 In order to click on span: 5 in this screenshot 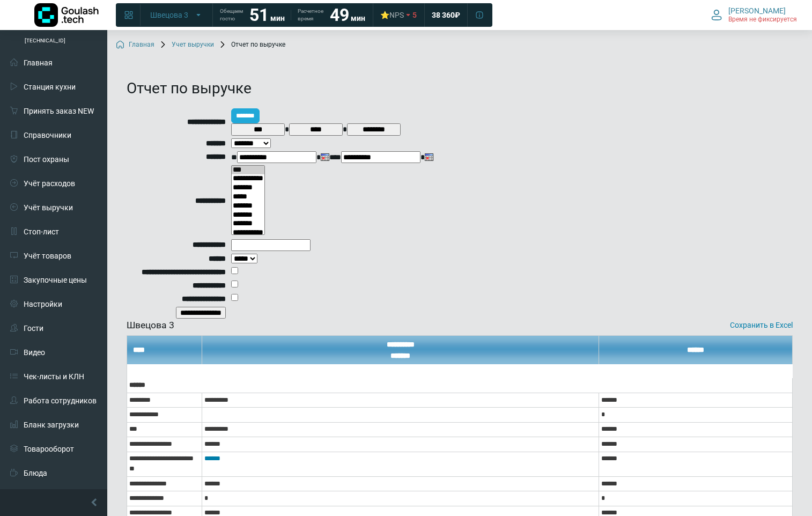, I will do `click(414, 15)`.